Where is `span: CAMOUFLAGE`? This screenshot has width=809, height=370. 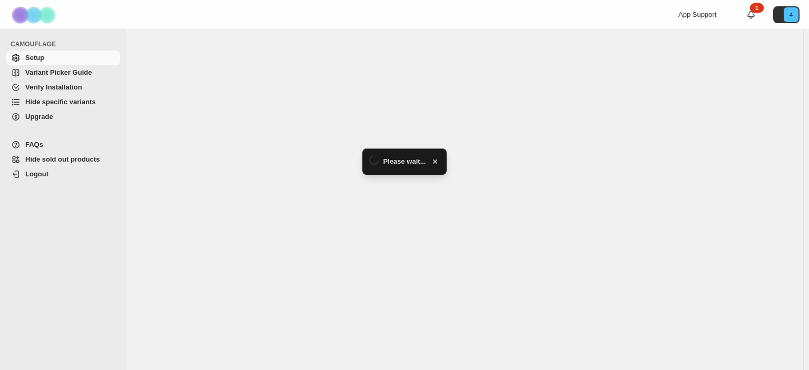 span: CAMOUFLAGE is located at coordinates (66, 44).